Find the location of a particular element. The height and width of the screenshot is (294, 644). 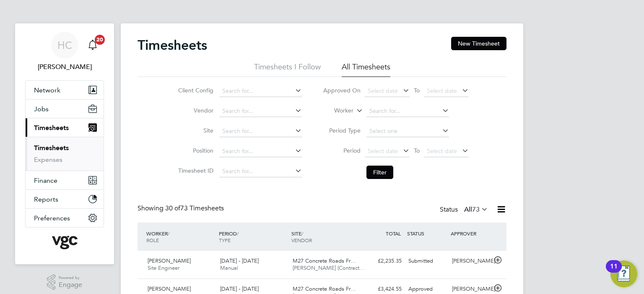

h2: Timesheets is located at coordinates (172, 45).